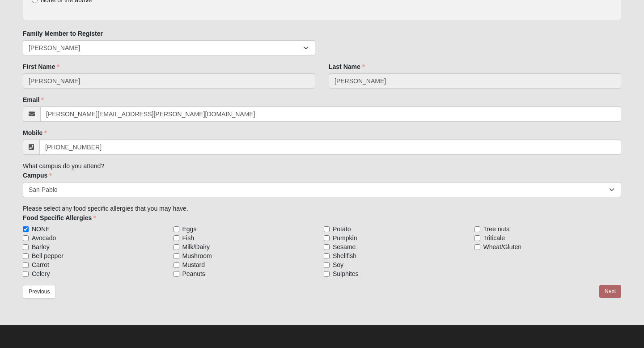  What do you see at coordinates (338, 265) in the screenshot?
I see `span: Soy` at bounding box center [338, 265].